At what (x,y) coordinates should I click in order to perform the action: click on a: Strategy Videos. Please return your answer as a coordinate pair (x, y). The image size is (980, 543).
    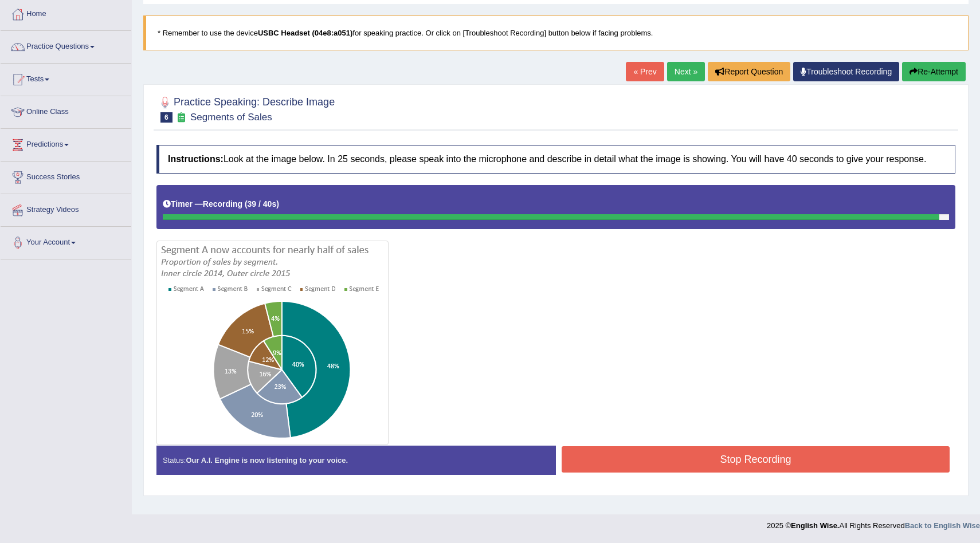
    Looking at the image, I should click on (66, 208).